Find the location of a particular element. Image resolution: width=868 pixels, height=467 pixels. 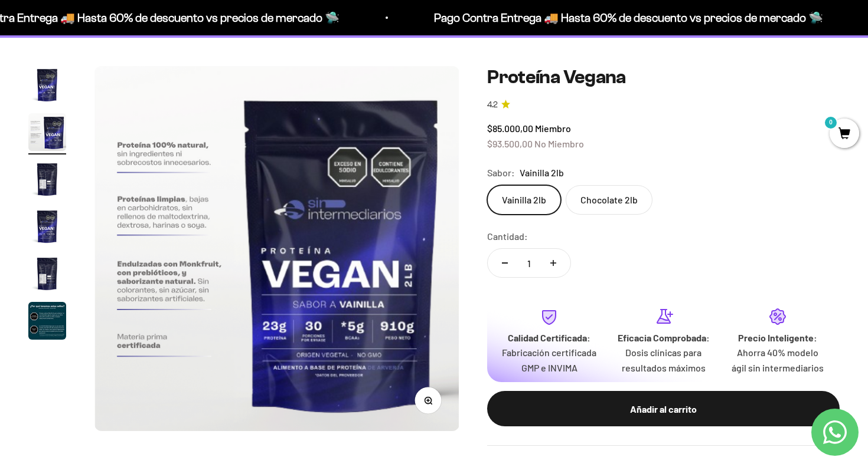

span: No Miembro is located at coordinates (559, 144).